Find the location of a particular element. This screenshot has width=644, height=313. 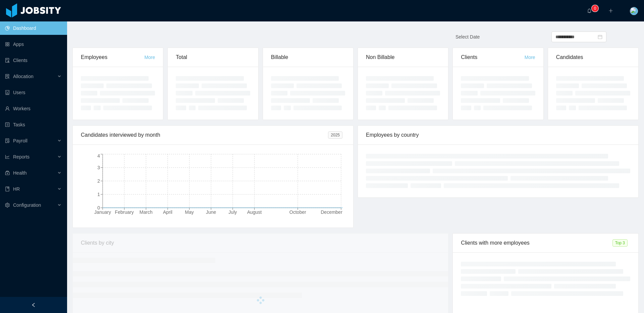

span: Allocation is located at coordinates (23, 77).